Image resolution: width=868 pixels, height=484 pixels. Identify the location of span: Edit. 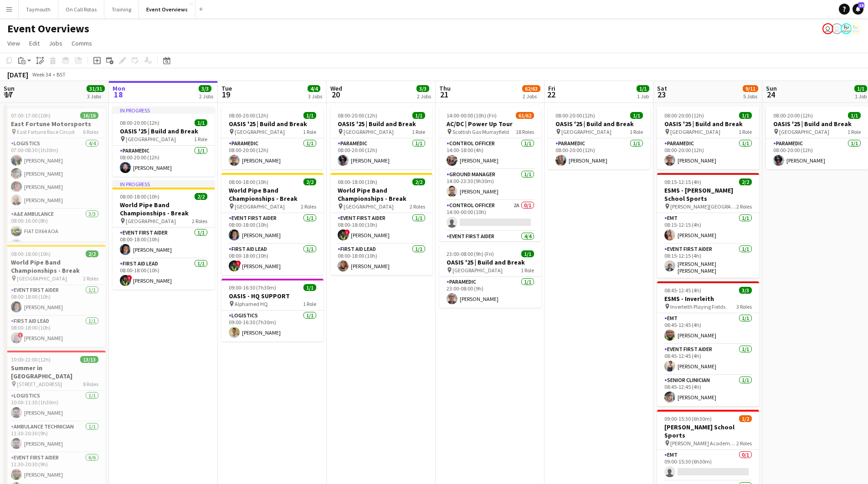
(34, 43).